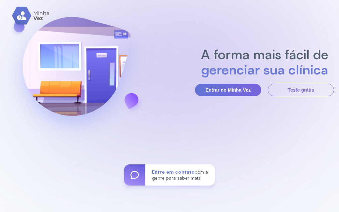  Describe the element at coordinates (301, 90) in the screenshot. I see `button: Teste grátis` at that location.